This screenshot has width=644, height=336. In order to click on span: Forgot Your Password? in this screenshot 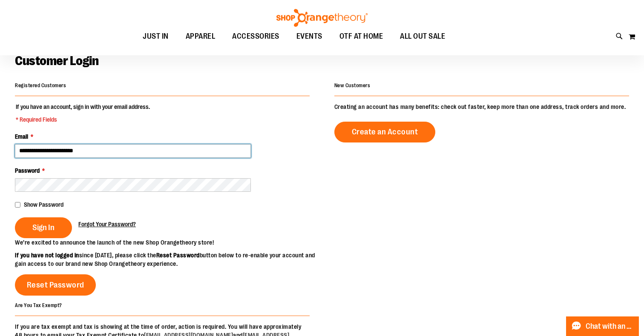, I will do `click(107, 224)`.